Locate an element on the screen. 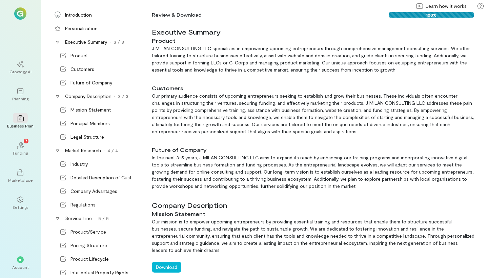  div: 5 / 5 is located at coordinates (103, 218).